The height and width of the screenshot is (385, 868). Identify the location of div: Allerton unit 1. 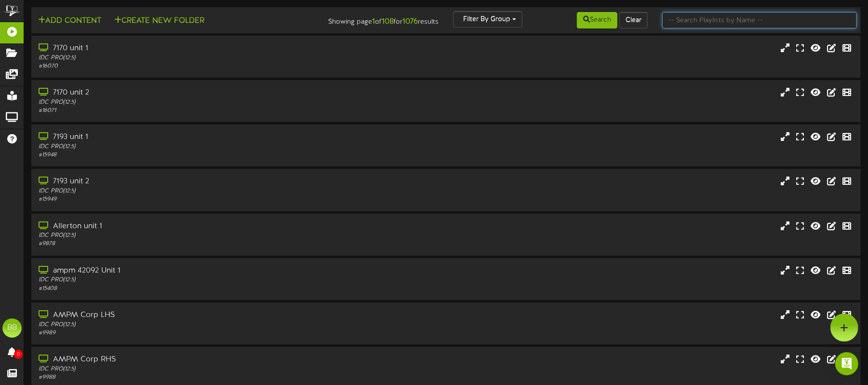
(204, 226).